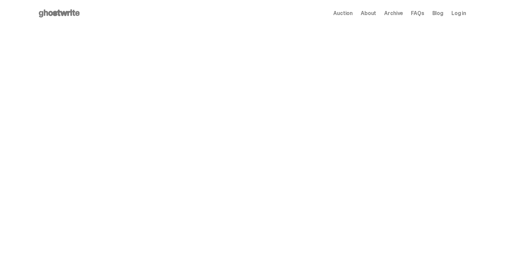 This screenshot has width=509, height=276. Describe the element at coordinates (417, 13) in the screenshot. I see `a: FAQs` at that location.